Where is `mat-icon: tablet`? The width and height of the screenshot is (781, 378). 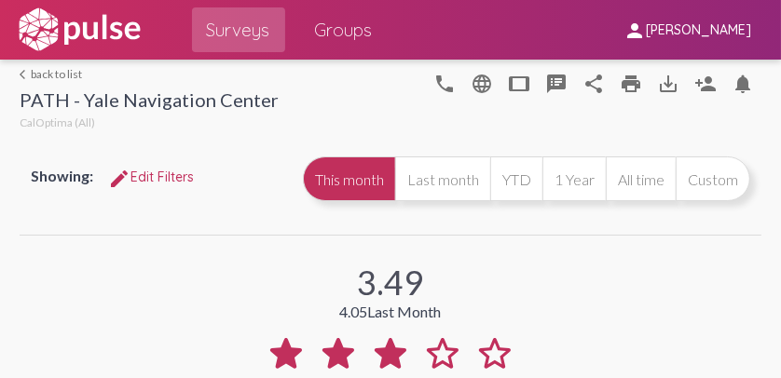 mat-icon: tablet is located at coordinates (519, 84).